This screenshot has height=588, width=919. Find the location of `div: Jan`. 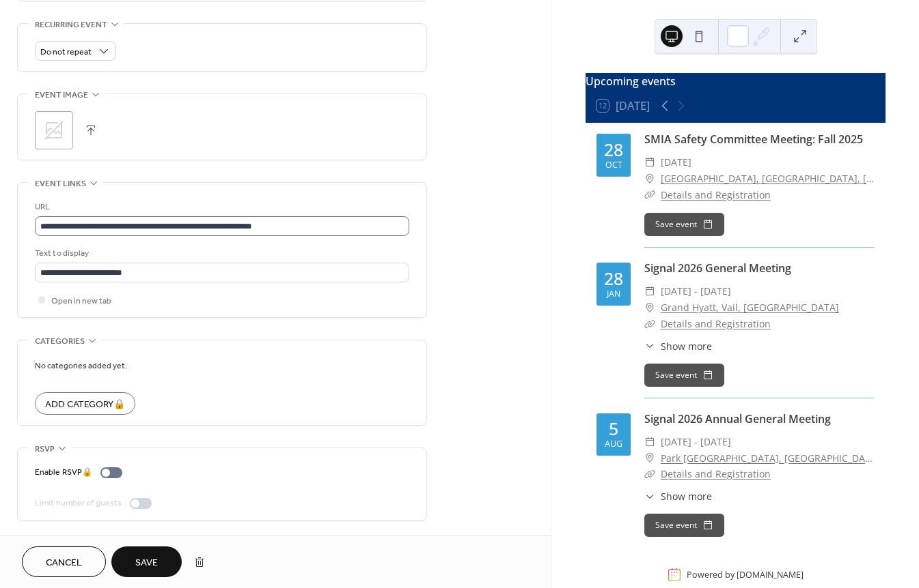

div: Jan is located at coordinates (614, 294).